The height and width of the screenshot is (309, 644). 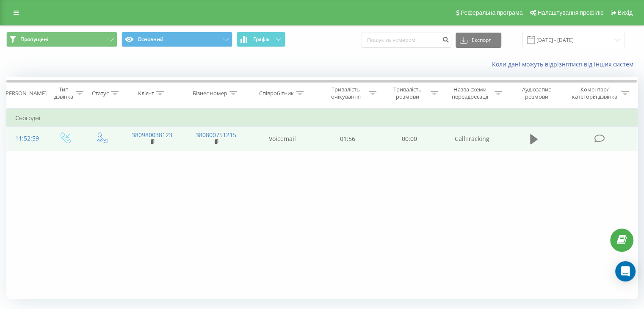 I want to click on button: Пропущені, so click(x=62, y=39).